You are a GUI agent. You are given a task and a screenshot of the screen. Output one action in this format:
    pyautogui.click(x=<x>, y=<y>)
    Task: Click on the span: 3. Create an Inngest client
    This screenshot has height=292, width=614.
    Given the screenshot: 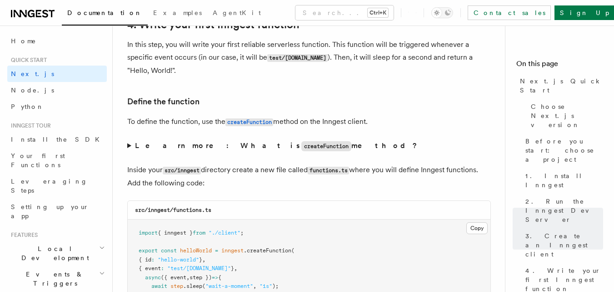 What is the action you would take?
    pyautogui.click(x=564, y=245)
    